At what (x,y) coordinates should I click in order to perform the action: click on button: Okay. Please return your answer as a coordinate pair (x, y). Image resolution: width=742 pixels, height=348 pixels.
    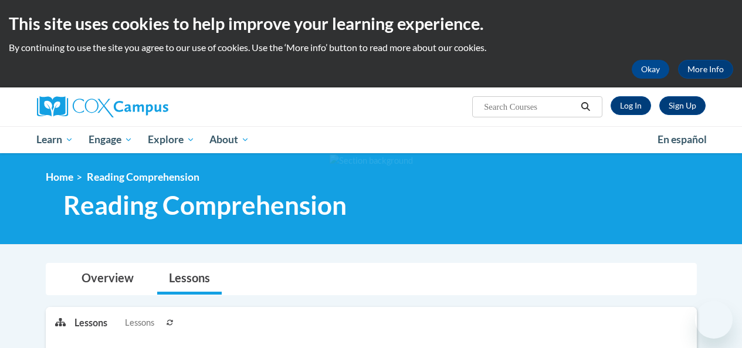
    Looking at the image, I should click on (651, 69).